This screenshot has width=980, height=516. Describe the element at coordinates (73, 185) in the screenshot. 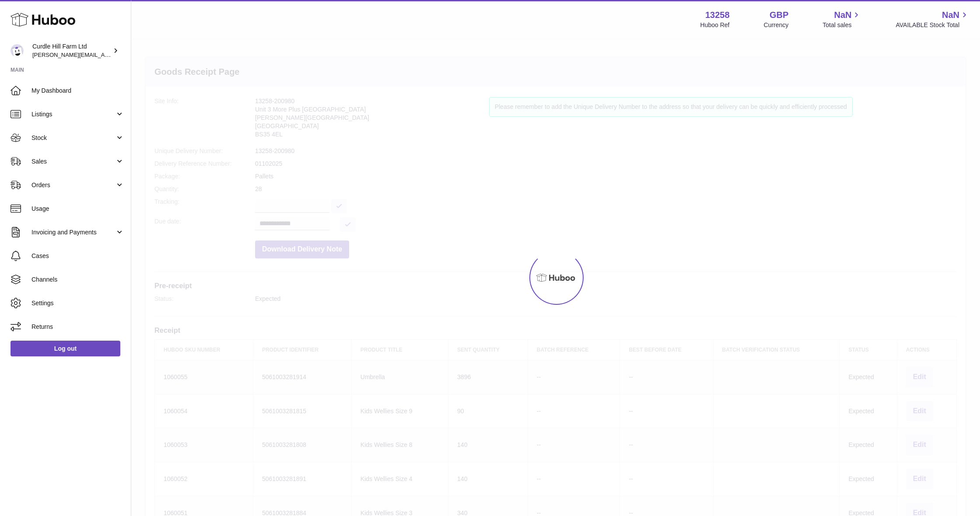

I see `span: Orders` at that location.